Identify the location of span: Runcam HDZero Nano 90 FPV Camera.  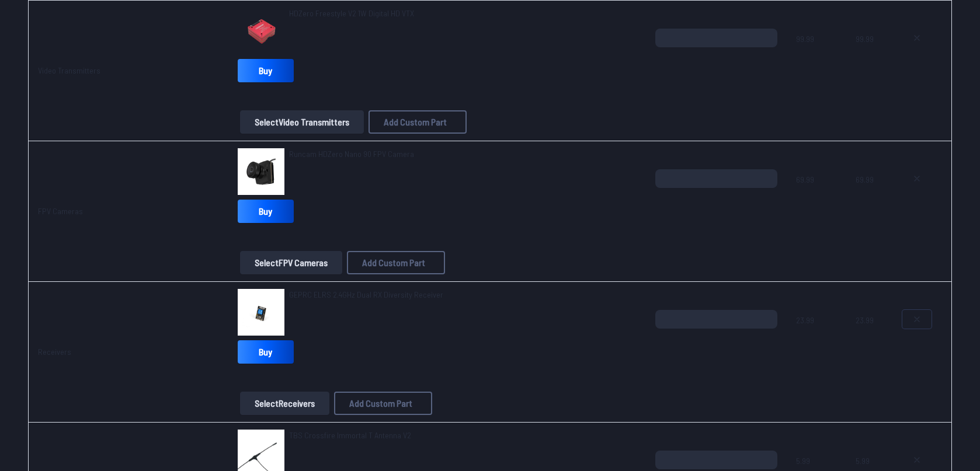
(352, 154).